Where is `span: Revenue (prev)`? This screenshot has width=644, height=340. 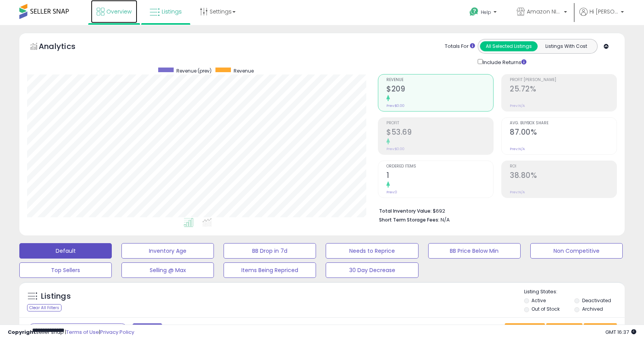 span: Revenue (prev) is located at coordinates (194, 71).